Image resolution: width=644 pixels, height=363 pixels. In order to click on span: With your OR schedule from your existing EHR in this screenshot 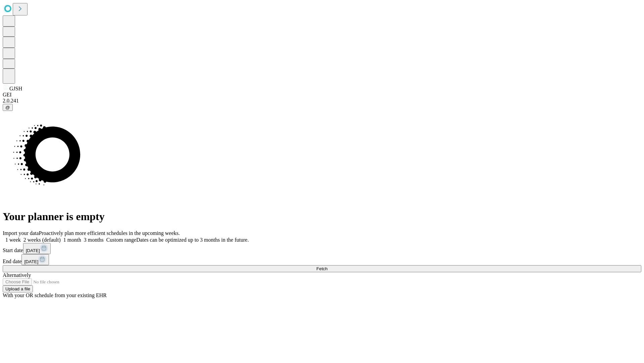, I will do `click(54, 295)`.